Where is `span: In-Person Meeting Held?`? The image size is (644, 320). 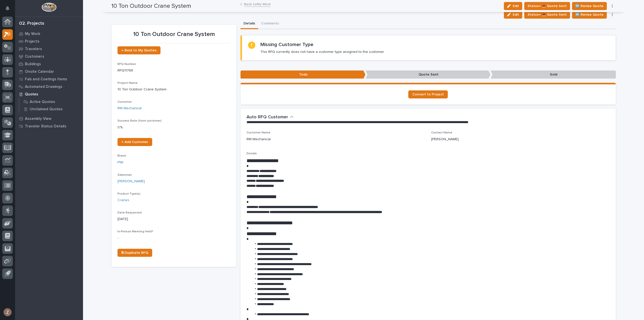
span: In-Person Meeting Held? is located at coordinates (136, 232).